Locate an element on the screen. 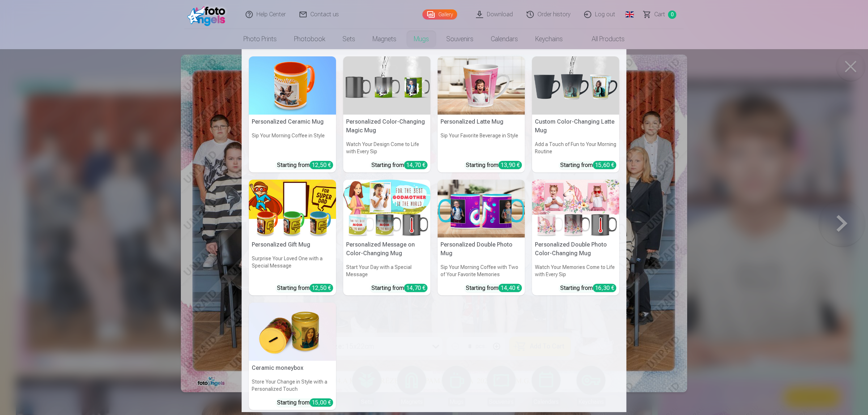 Image resolution: width=868 pixels, height=415 pixels. img: Personalized Double Photo Mug is located at coordinates (481, 209).